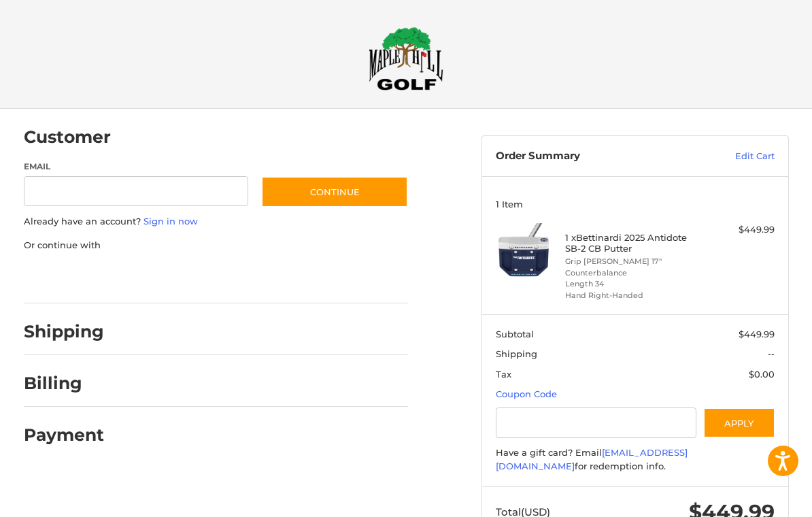  I want to click on button: Continue, so click(335, 192).